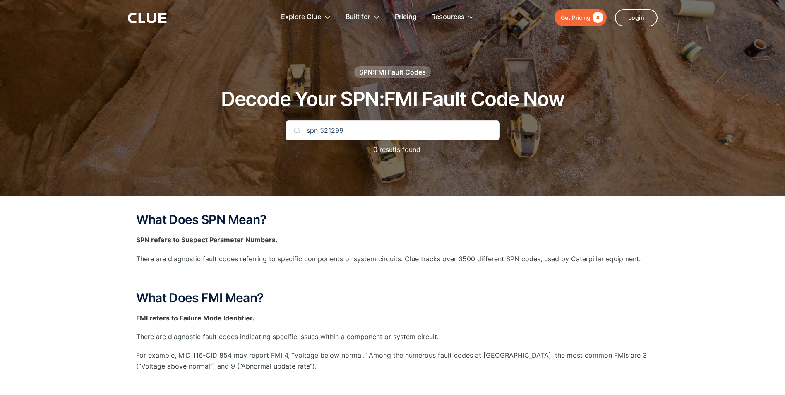  I want to click on input: Search Your Code..., so click(393, 130).